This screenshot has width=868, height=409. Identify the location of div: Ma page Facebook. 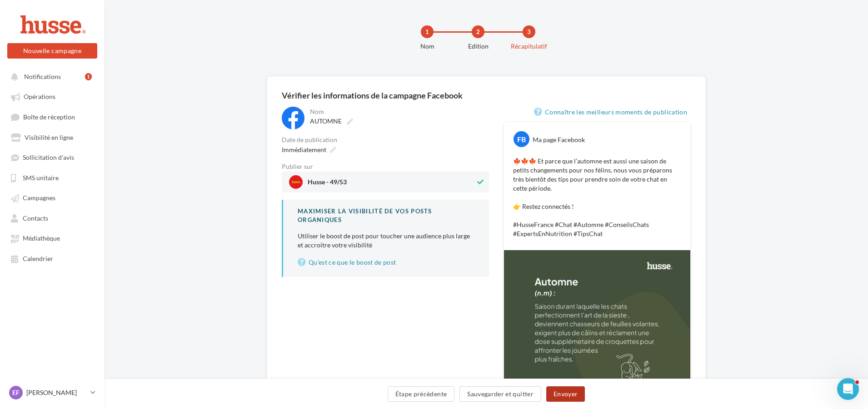
(559, 140).